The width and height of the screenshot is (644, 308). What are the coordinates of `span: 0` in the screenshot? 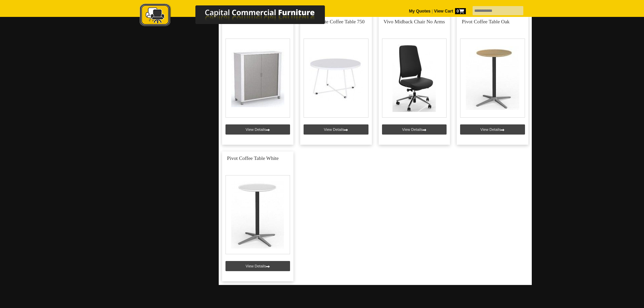 It's located at (461, 11).